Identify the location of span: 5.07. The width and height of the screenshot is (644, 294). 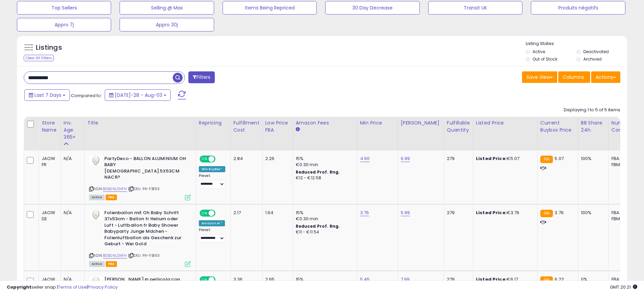
(559, 158).